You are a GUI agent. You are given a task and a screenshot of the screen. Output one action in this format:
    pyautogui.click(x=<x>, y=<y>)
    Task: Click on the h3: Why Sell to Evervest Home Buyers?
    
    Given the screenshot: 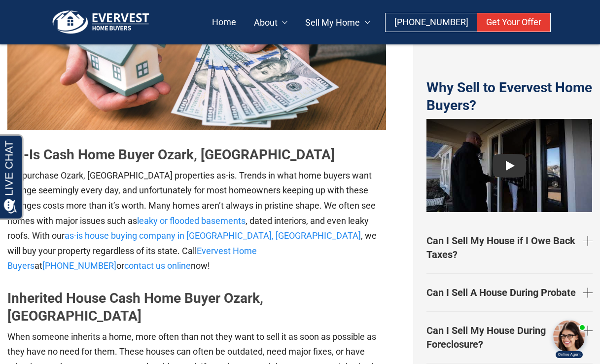 What is the action you would take?
    pyautogui.click(x=509, y=97)
    